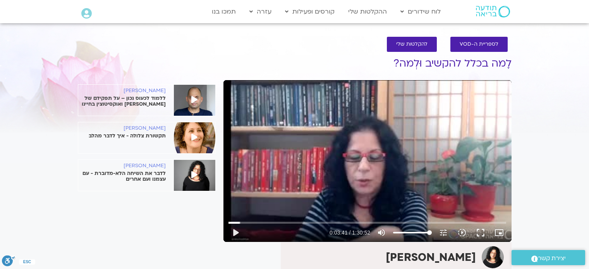 The image size is (589, 269). I want to click on img: %D7%A2%D7%93%D7%99%D7%AA-%D7%91%D7%9F-%D7%A4%D7%95%D7%A8%D7%AA-1.jpeg, so click(194, 138).